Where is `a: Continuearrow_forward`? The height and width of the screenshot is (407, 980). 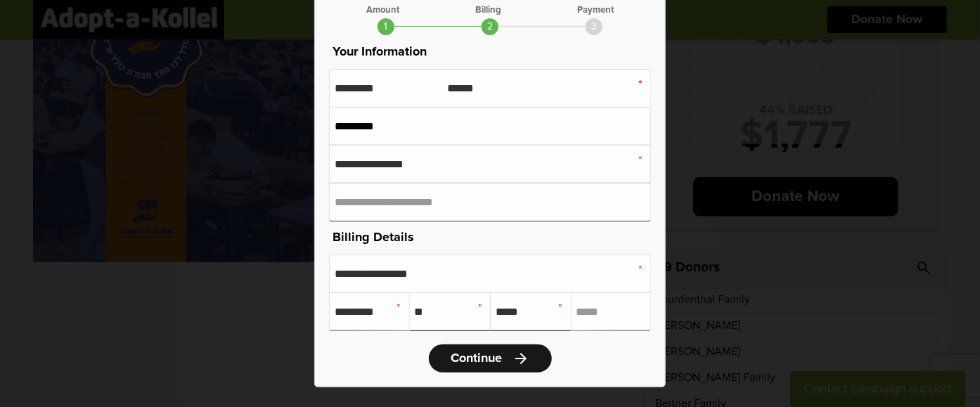
a: Continuearrow_forward is located at coordinates (490, 359).